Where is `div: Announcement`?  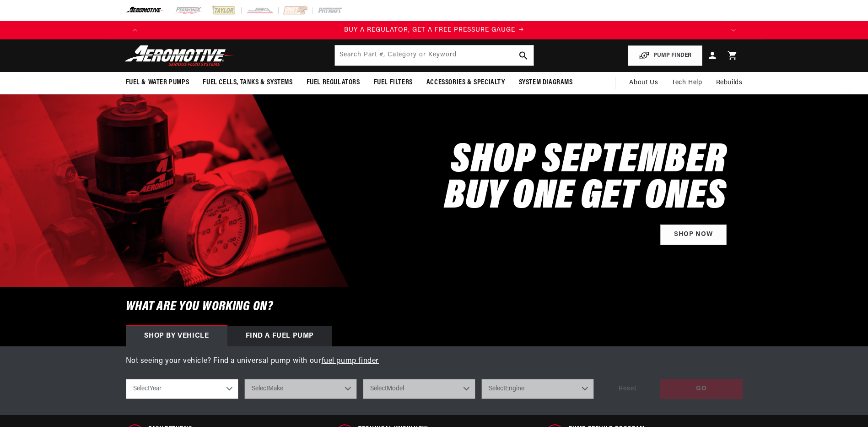 div: Announcement is located at coordinates (434, 30).